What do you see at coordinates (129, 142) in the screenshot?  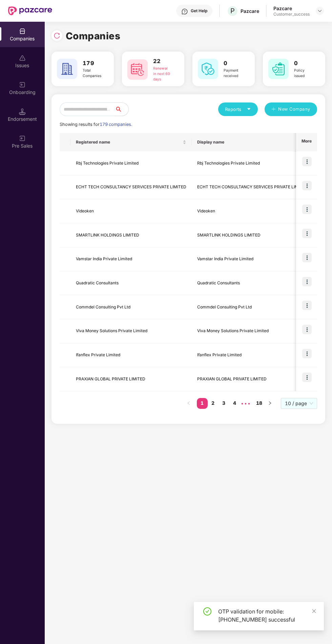 I see `span: Registered name` at bounding box center [129, 142].